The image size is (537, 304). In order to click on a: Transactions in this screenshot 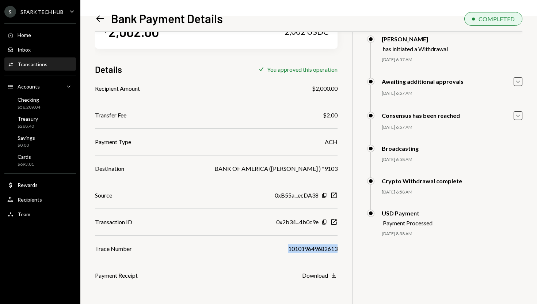, I will do `click(40, 64)`.